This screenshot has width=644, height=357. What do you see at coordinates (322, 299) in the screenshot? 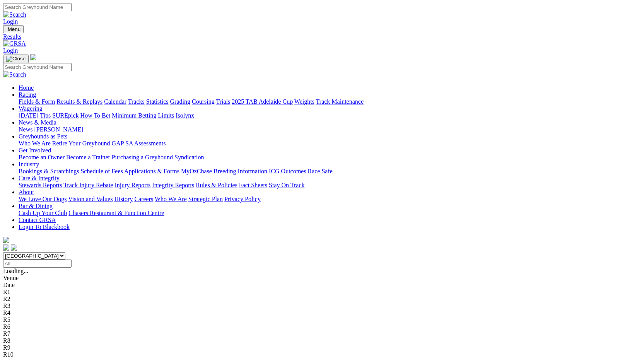
I see `div: R2` at bounding box center [322, 299].